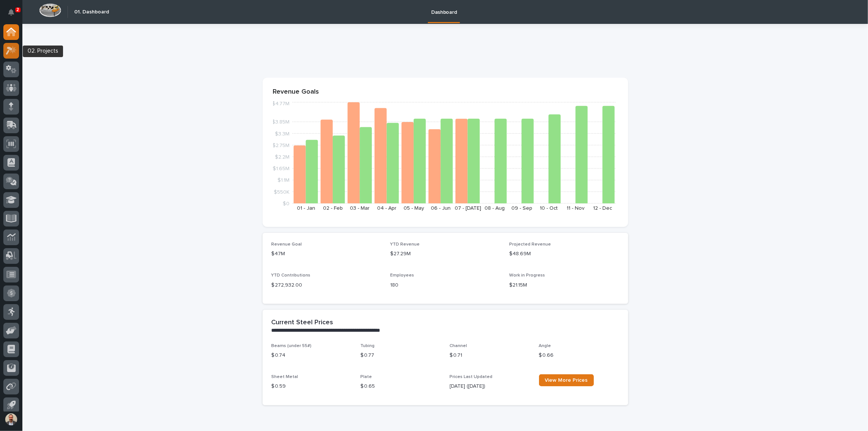 The image size is (868, 431). Describe the element at coordinates (521, 208) in the screenshot. I see `text: 09 - Sep` at that location.